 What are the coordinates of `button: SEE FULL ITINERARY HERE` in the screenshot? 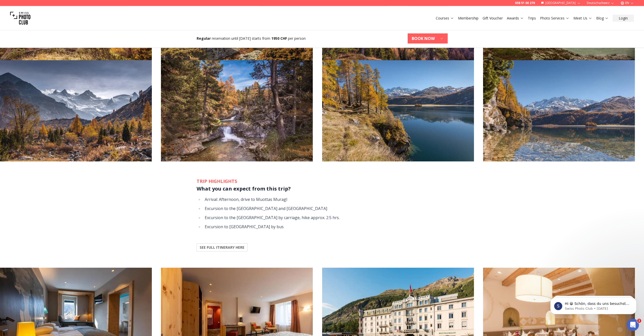 It's located at (222, 248).